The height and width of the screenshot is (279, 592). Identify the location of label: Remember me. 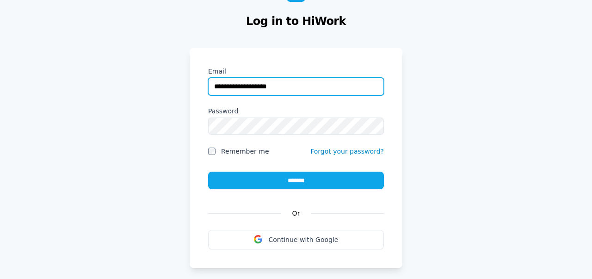
(245, 151).